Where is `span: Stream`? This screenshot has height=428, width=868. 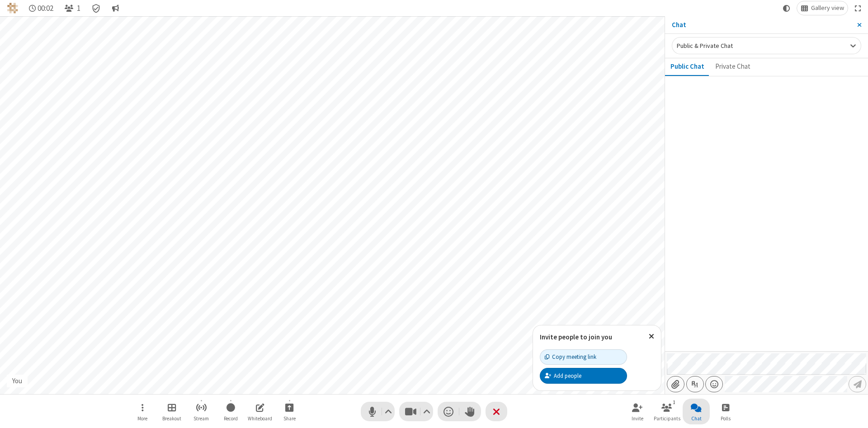 span: Stream is located at coordinates (201, 418).